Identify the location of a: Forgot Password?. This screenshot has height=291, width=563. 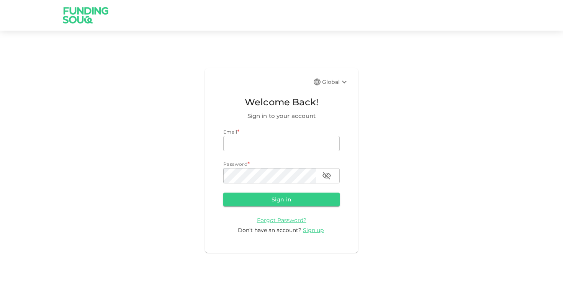
(282, 220).